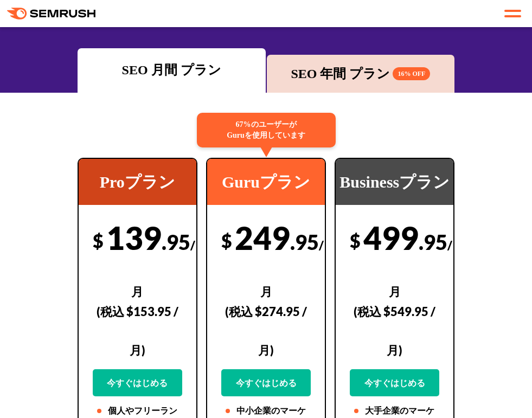  What do you see at coordinates (266, 130) in the screenshot?
I see `div: 67%のユーザーが Guruを使用しています` at bounding box center [266, 130].